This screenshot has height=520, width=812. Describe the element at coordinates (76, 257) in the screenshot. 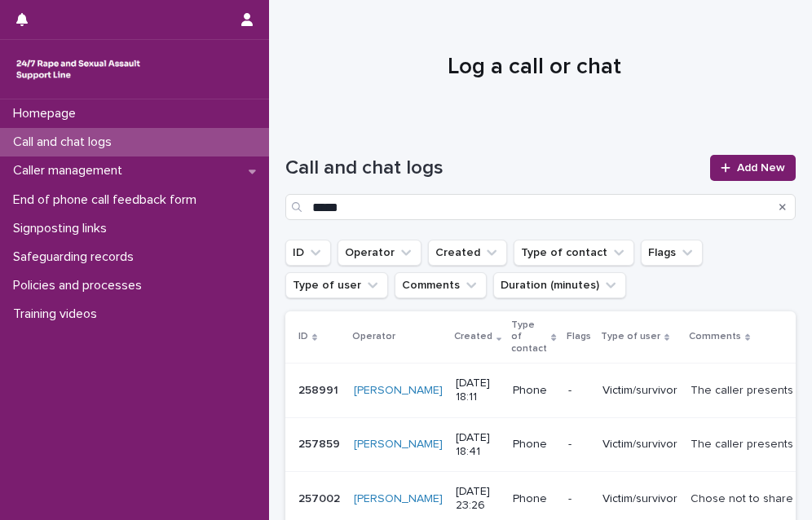

I see `p: Safeguarding records` at that location.